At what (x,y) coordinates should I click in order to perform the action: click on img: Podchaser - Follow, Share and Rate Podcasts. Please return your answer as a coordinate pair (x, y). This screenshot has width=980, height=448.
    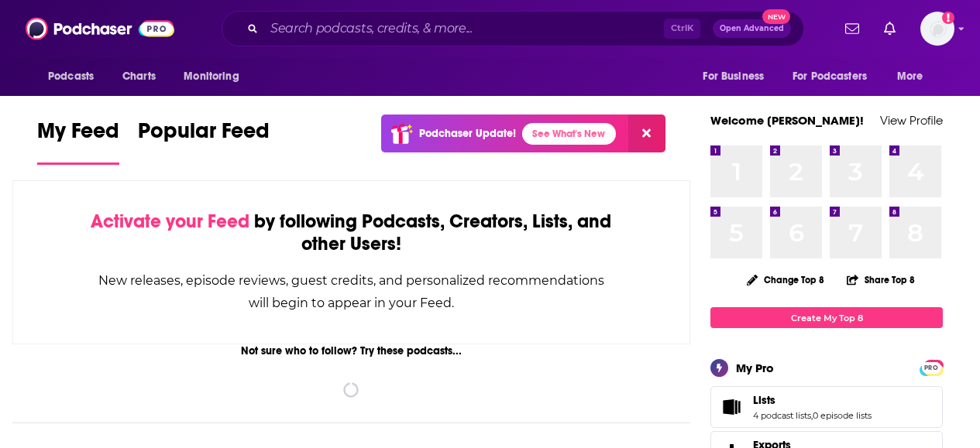
    Looking at the image, I should click on (100, 29).